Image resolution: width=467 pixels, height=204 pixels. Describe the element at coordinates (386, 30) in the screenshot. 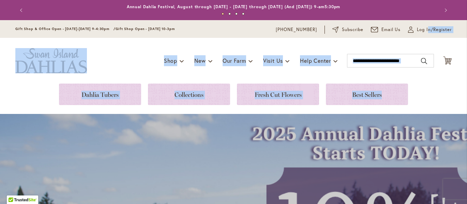

I see `a: Email Us` at that location.